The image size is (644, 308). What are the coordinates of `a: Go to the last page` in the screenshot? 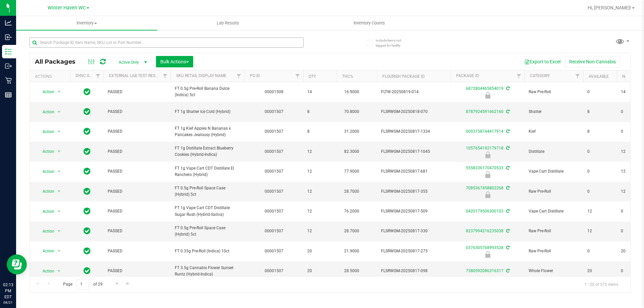 It's located at (128, 284).